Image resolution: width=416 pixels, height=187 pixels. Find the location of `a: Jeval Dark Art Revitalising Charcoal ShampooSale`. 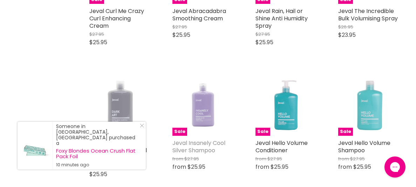

a: Jeval Dark Art Revitalising Charcoal ShampooSale is located at coordinates (120, 105).